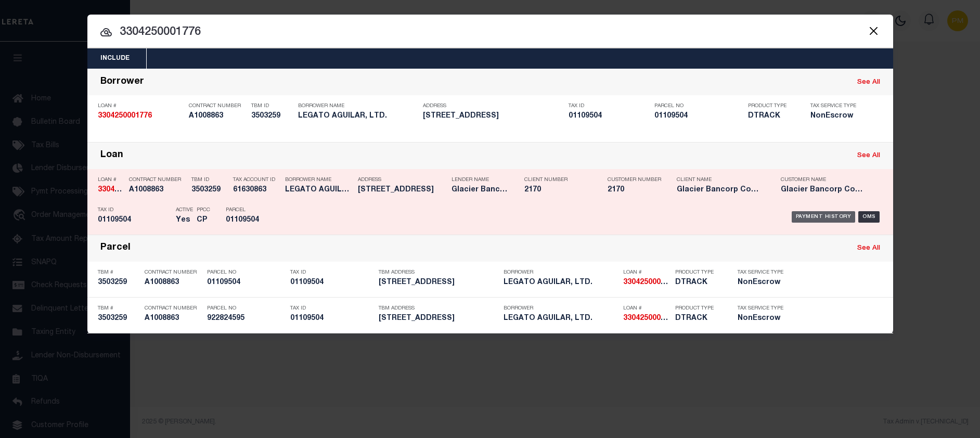  What do you see at coordinates (247, 318) in the screenshot?
I see `h5: 922824595` at bounding box center [247, 318].